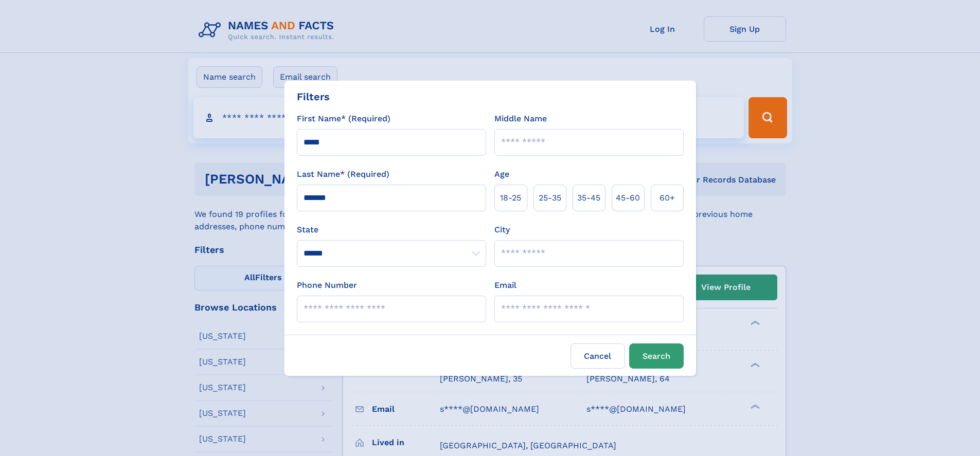  What do you see at coordinates (314, 96) in the screenshot?
I see `div: Filters` at bounding box center [314, 96].